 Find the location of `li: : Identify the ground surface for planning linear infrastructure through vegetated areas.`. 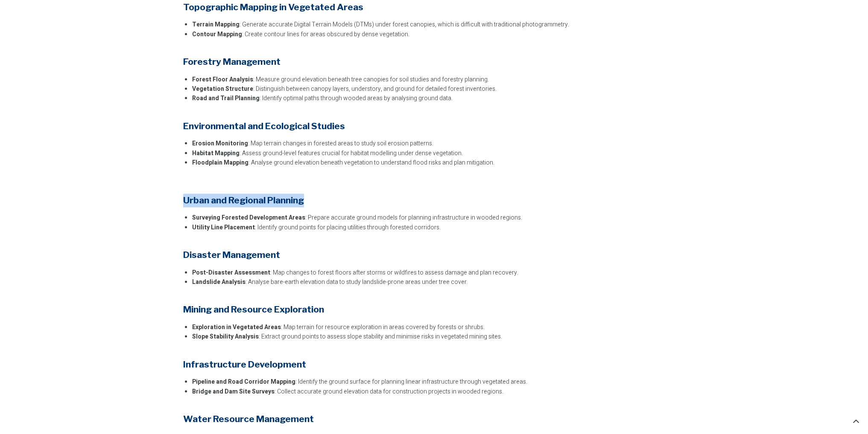

li: : Identify the ground surface for planning linear infrastructure through vegetated areas. is located at coordinates (434, 382).